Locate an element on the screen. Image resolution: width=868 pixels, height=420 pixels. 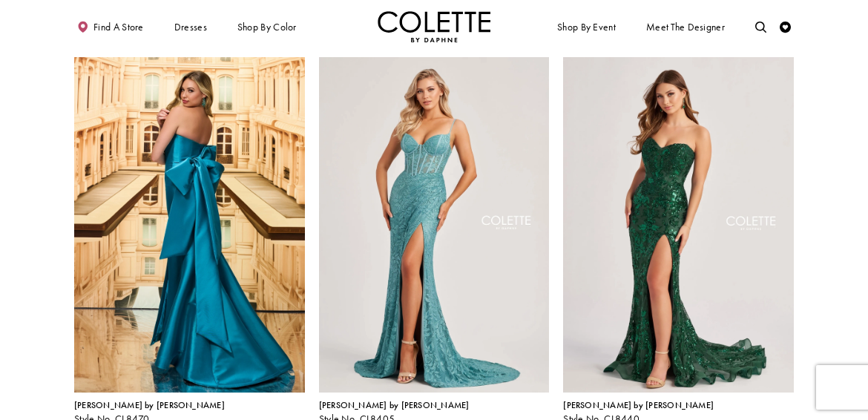
a: Check Wishlist is located at coordinates (786, 26).